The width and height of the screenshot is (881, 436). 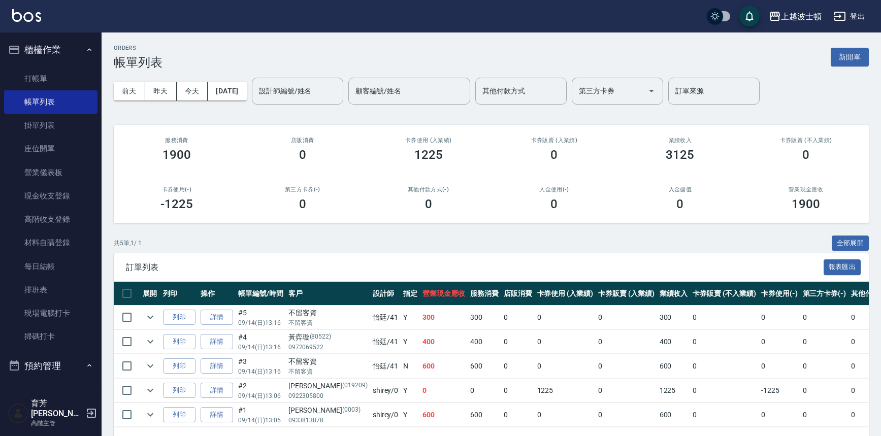 What do you see at coordinates (18, 413) in the screenshot?
I see `img: Person` at bounding box center [18, 413].